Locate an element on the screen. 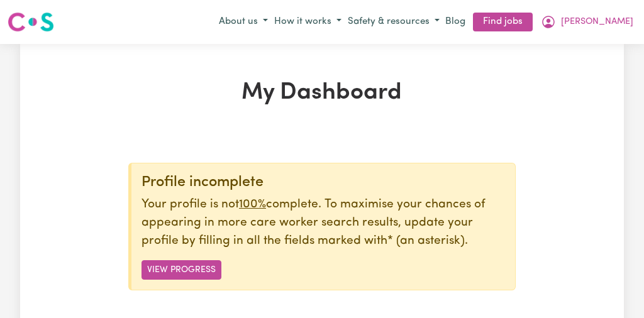  button: My Account is located at coordinates (587, 22).